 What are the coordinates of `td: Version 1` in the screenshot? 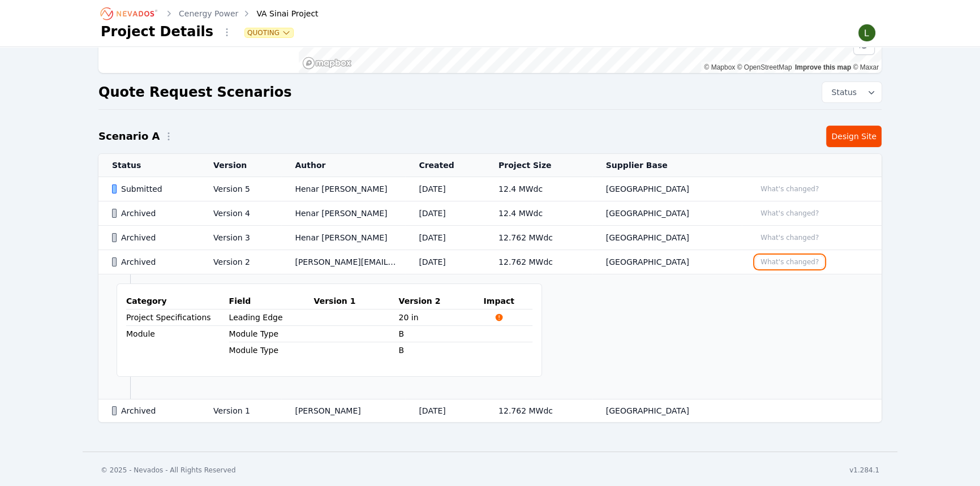 It's located at (240, 411).